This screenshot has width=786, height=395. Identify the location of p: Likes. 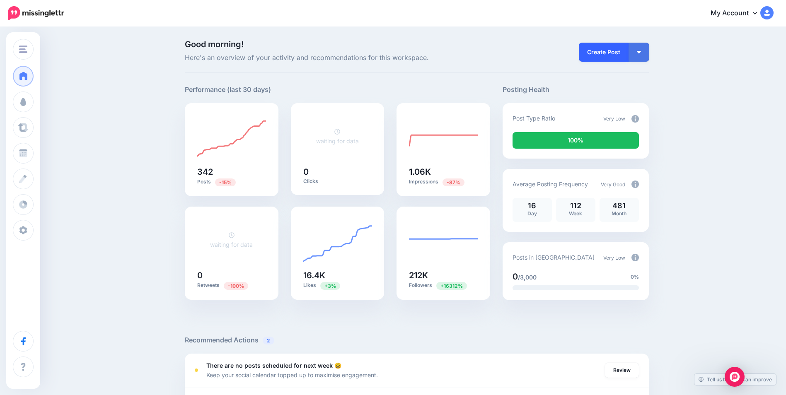
(337, 285).